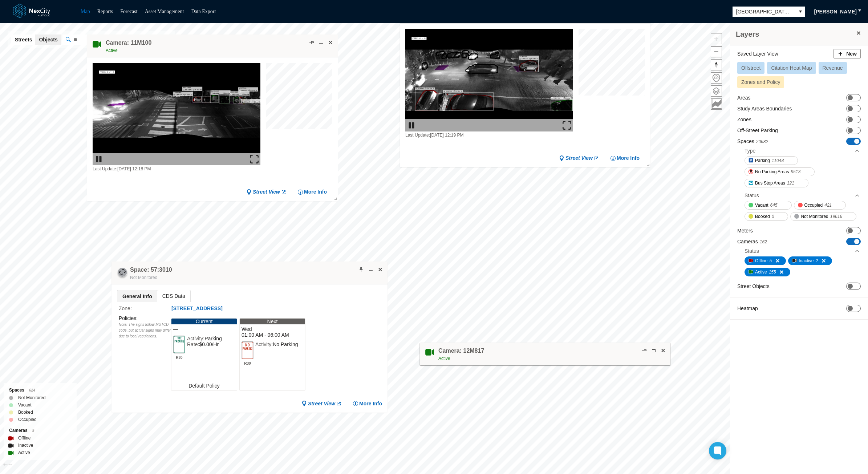 This screenshot has width=868, height=474. Describe the element at coordinates (128, 11) in the screenshot. I see `a: Forecast` at that location.